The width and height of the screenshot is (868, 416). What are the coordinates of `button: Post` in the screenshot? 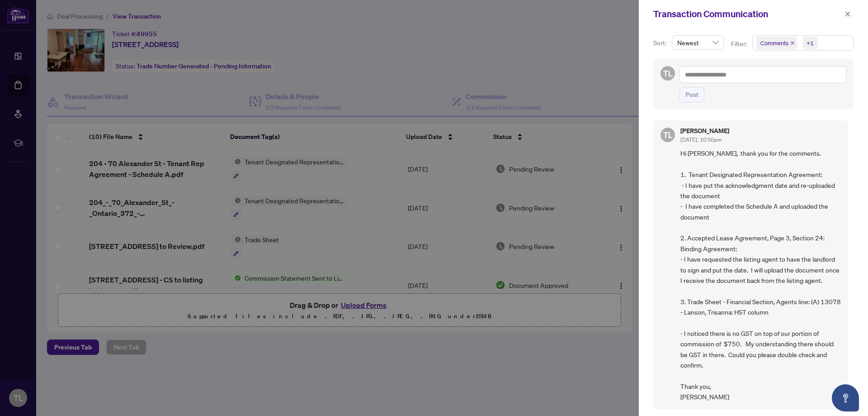 It's located at (691, 95).